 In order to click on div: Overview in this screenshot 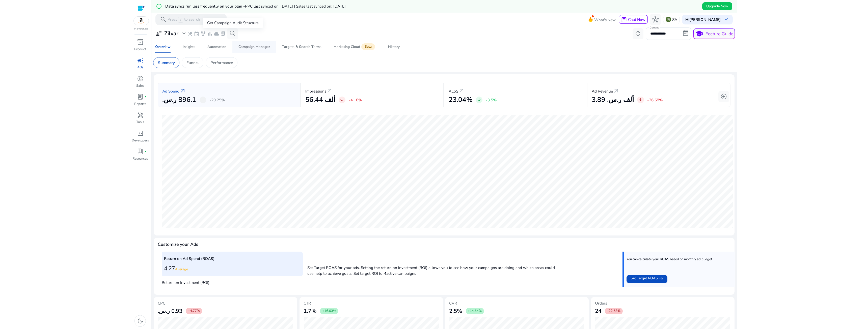, I will do `click(162, 47)`.